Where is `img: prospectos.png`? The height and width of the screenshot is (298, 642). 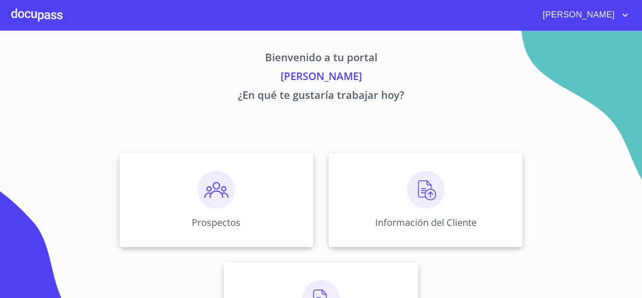
img: prospectos.png is located at coordinates (216, 190).